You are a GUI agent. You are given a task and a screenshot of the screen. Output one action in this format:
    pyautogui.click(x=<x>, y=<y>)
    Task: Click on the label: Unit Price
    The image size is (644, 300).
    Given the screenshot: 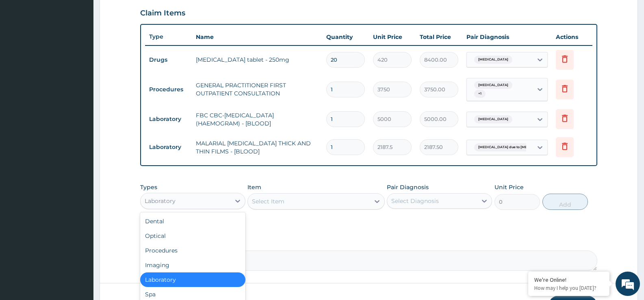 What is the action you would take?
    pyautogui.click(x=510, y=187)
    